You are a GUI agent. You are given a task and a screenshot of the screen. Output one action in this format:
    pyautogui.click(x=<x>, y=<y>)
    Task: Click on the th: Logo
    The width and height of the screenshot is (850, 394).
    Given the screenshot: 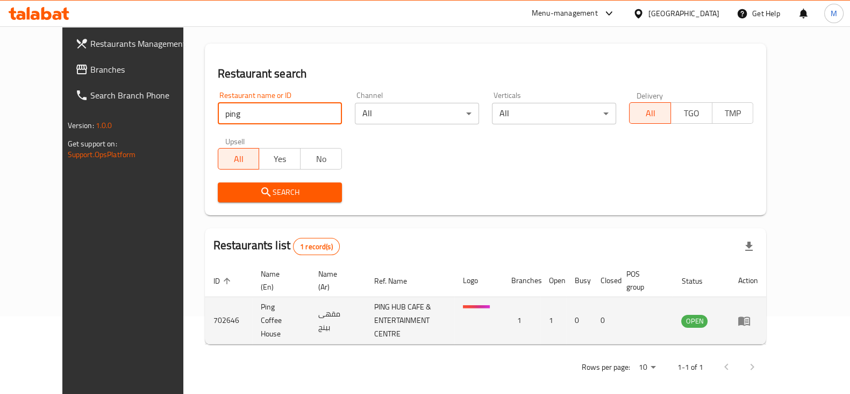 What is the action you would take?
    pyautogui.click(x=479, y=280)
    